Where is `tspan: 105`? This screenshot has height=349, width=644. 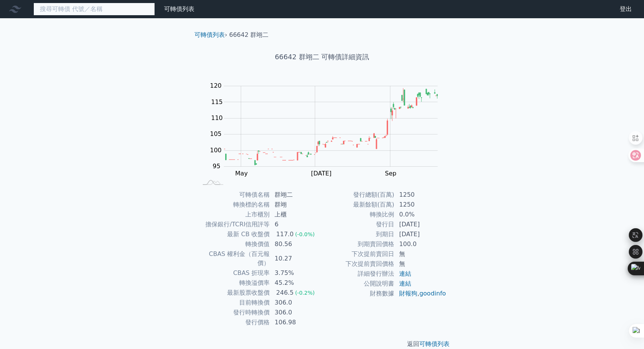
tspan: 105 is located at coordinates (216, 134).